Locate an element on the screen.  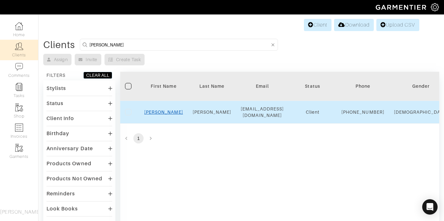
img: reminder-icon-8004d30b9f0a5d33ae49ab947aed9ed385cf756f9e5892f1edd6e32f2345188e.png is located at coordinates (19, 87).